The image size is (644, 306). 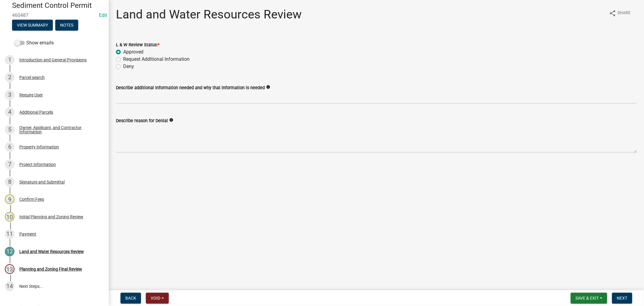 What do you see at coordinates (36, 112) in the screenshot?
I see `div: Additional Parcels` at bounding box center [36, 112].